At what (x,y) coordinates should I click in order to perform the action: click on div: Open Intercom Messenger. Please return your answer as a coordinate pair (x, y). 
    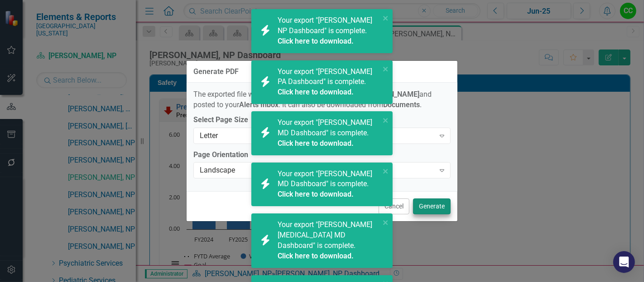
    Looking at the image, I should click on (624, 262).